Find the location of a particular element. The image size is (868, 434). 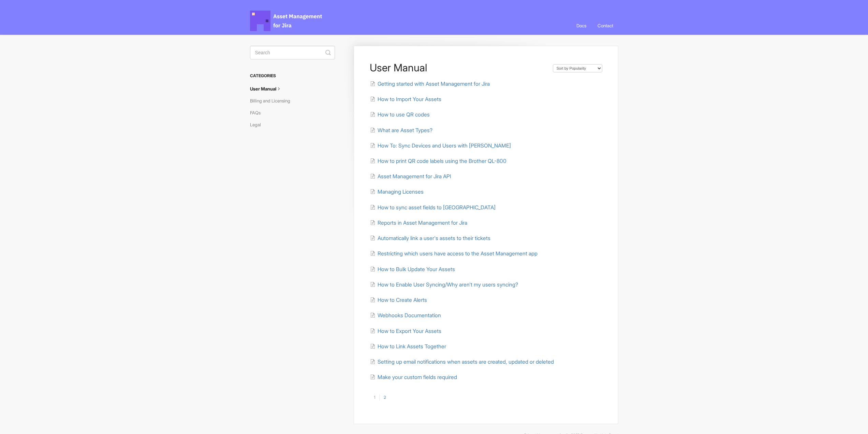

a: Asset Management for Jira API is located at coordinates (411, 176).